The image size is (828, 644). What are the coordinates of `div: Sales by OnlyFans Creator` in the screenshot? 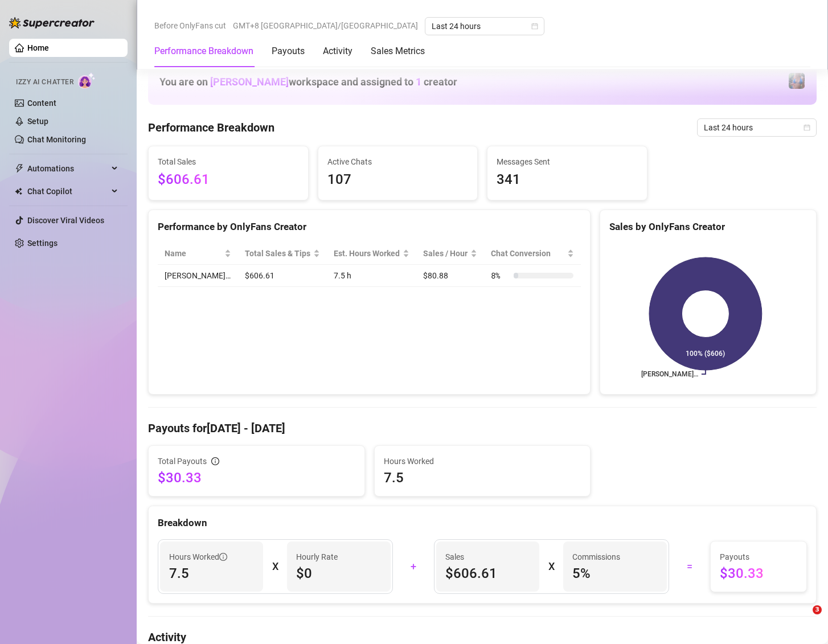 It's located at (708, 227).